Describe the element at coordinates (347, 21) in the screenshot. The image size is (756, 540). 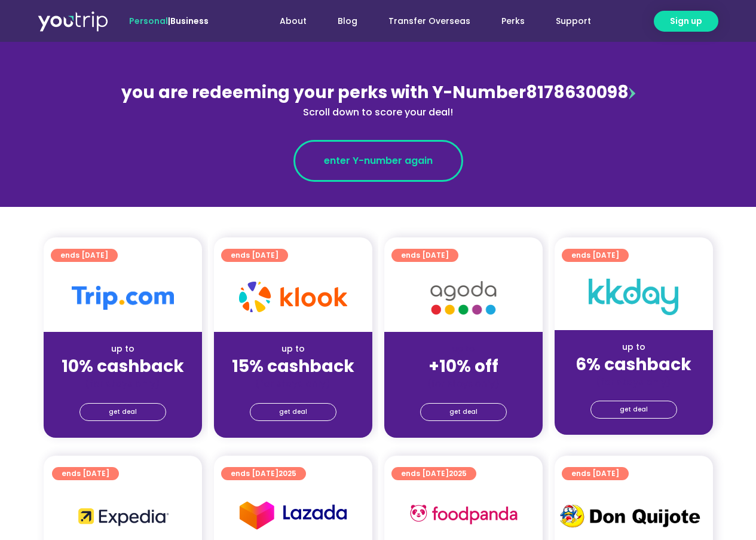
I see `a: Blog` at that location.